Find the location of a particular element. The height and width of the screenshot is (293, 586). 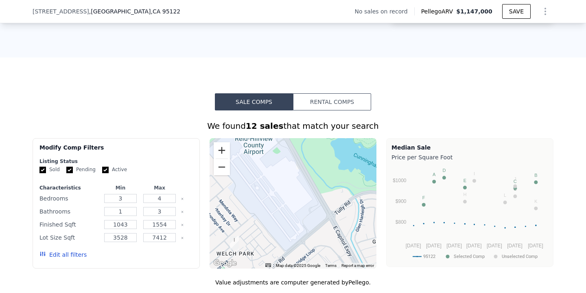

div: Modify Comp Filters is located at coordinates (116, 151).